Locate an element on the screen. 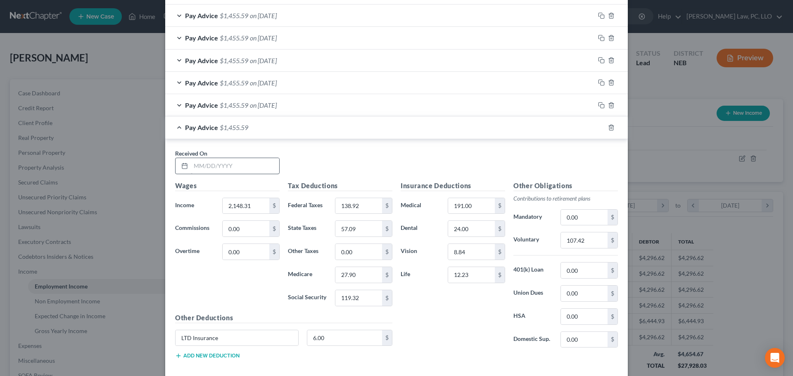 This screenshot has width=793, height=376. label: Commissions is located at coordinates (194, 229).